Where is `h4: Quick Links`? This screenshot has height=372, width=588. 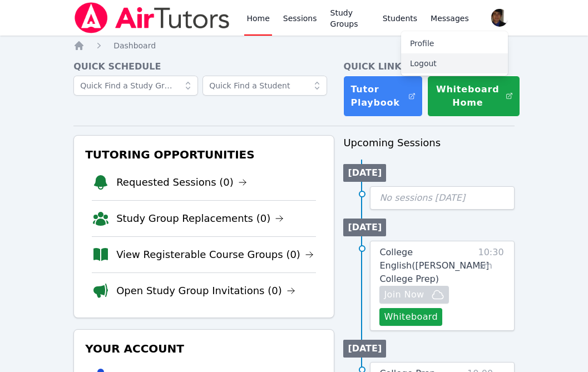 h4: Quick Links is located at coordinates (429, 67).